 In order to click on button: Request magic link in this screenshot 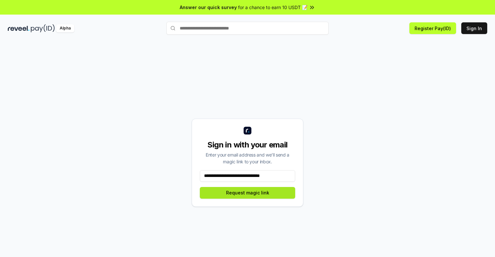, I will do `click(247, 193)`.